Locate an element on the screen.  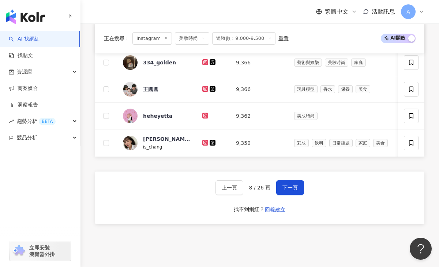
span: 追蹤數：9,000-9,500 is located at coordinates (244, 38).